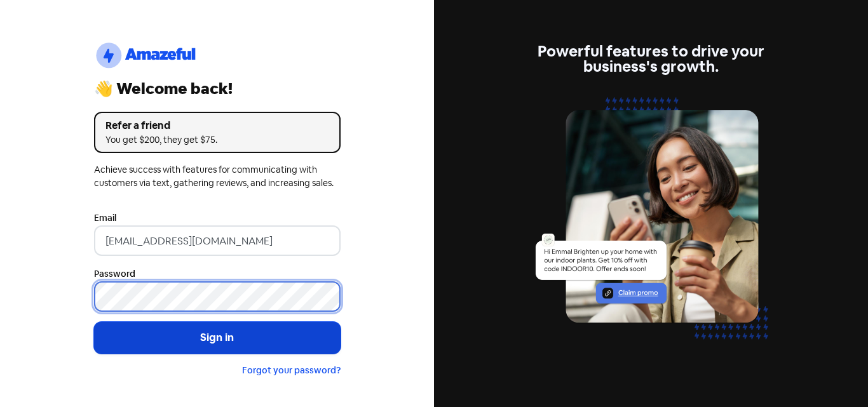 This screenshot has height=407, width=868. What do you see at coordinates (217, 338) in the screenshot?
I see `button: Sign in` at bounding box center [217, 338].